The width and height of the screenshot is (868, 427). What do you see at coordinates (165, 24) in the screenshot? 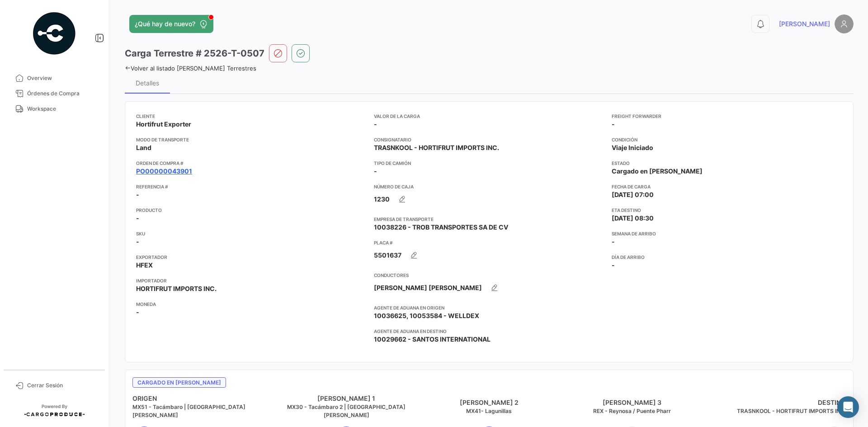
I see `span: ¿Qué hay de nuevo?` at bounding box center [165, 24].